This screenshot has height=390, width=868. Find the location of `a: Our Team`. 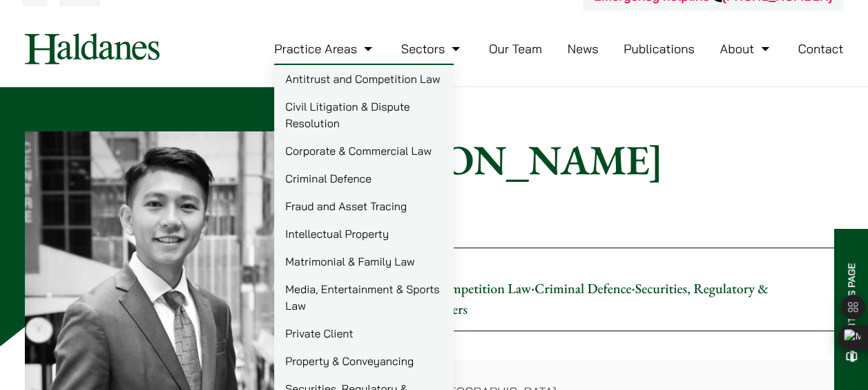

a: Our Team is located at coordinates (515, 49).